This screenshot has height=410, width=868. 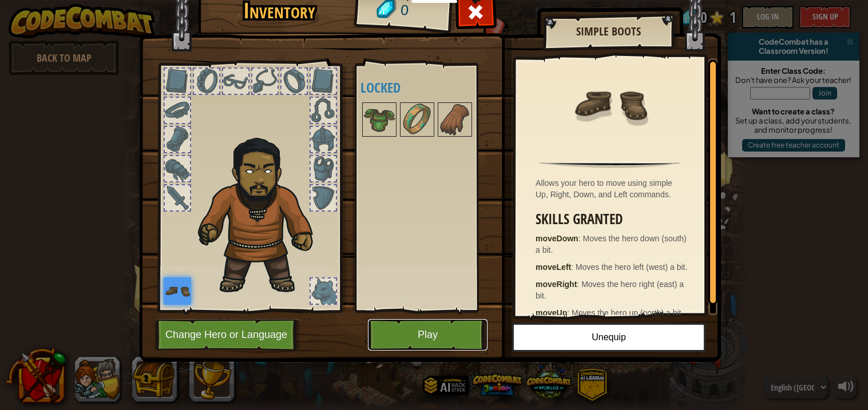 I want to click on span: Moves the hero up (north) a bit., so click(x=627, y=313).